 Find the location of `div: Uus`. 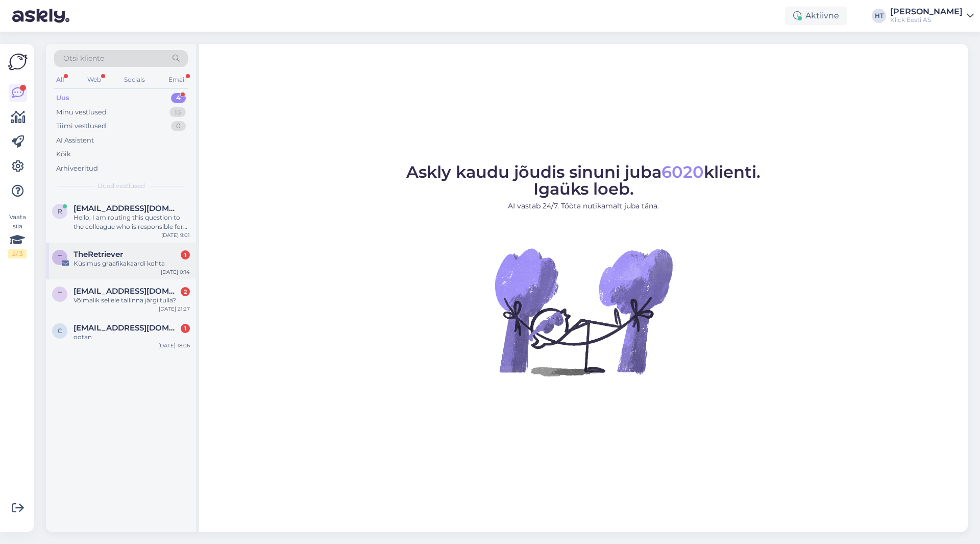

div: Uus is located at coordinates (63, 98).